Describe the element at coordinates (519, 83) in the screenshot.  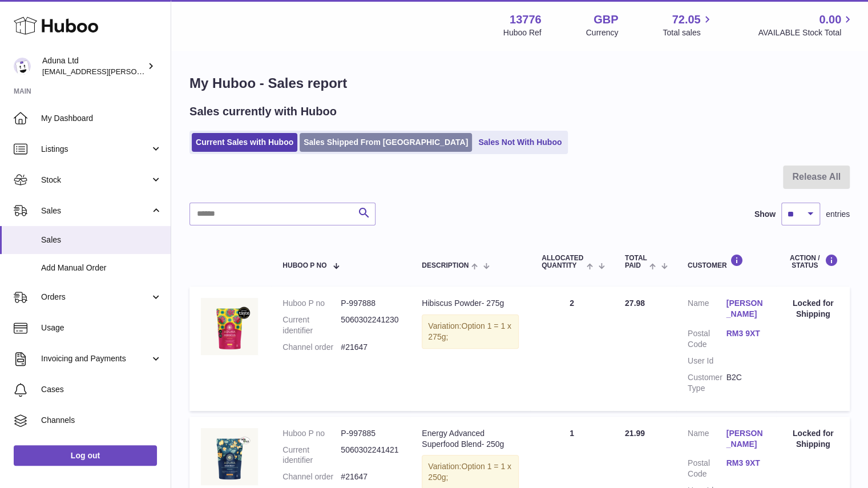
I see `h1: My Huboo - Sales report` at that location.